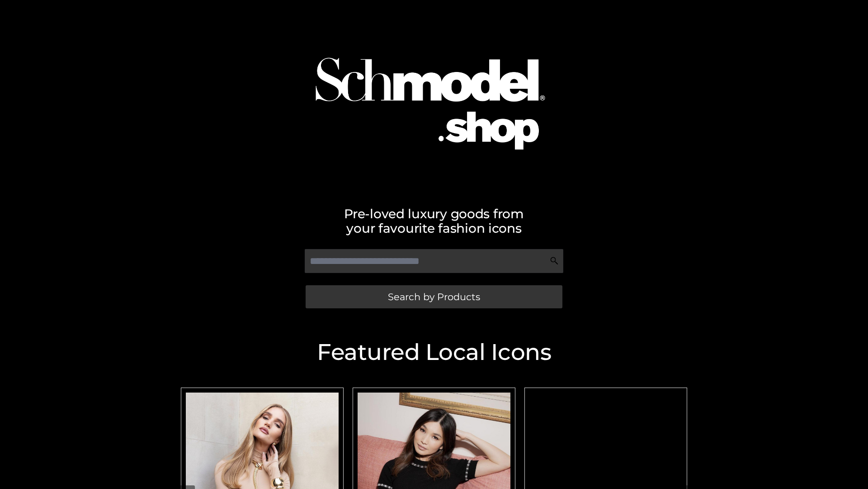 This screenshot has height=489, width=868. What do you see at coordinates (434, 221) in the screenshot?
I see `h2: Pre-loved luxury goods from your favourite fashion icons` at bounding box center [434, 221].